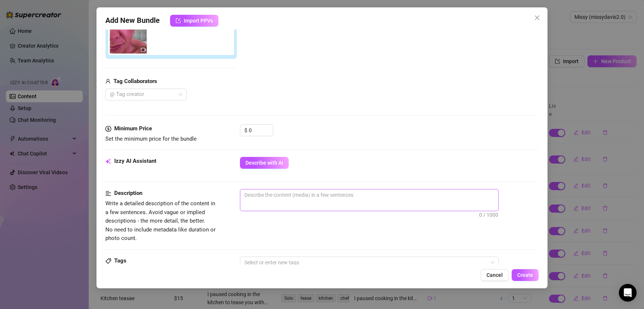 This screenshot has width=644, height=309. Describe the element at coordinates (537, 18) in the screenshot. I see `button: Close` at that location.